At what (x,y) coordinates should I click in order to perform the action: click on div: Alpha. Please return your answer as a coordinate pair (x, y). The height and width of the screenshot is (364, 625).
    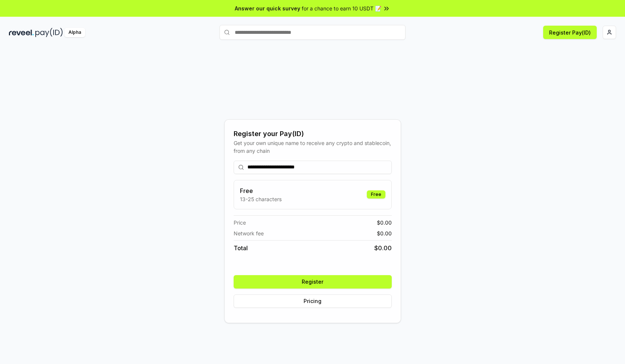
    Looking at the image, I should click on (75, 33).